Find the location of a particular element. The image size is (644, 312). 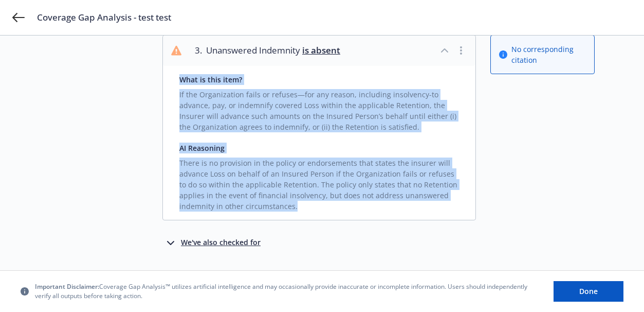

span: Unanswered Indemnity is located at coordinates (273, 51).